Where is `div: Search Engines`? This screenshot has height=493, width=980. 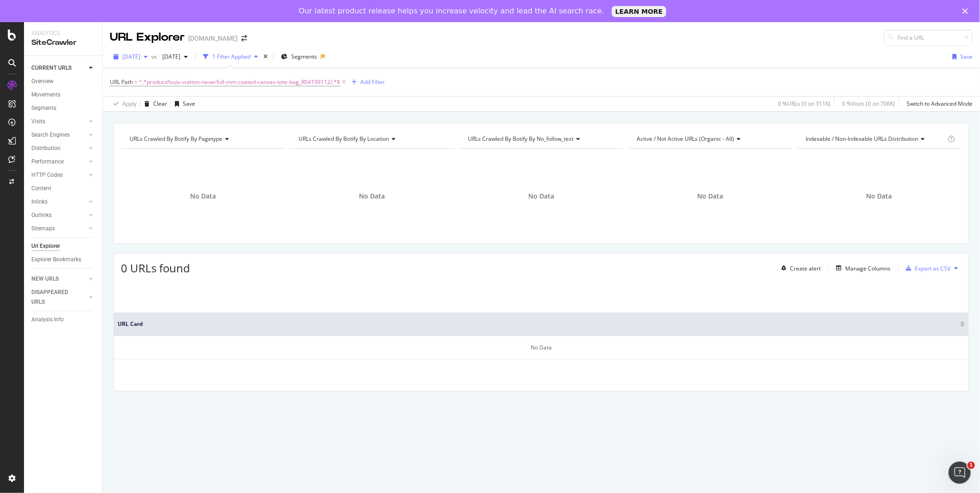
div: Search Engines is located at coordinates (50, 135).